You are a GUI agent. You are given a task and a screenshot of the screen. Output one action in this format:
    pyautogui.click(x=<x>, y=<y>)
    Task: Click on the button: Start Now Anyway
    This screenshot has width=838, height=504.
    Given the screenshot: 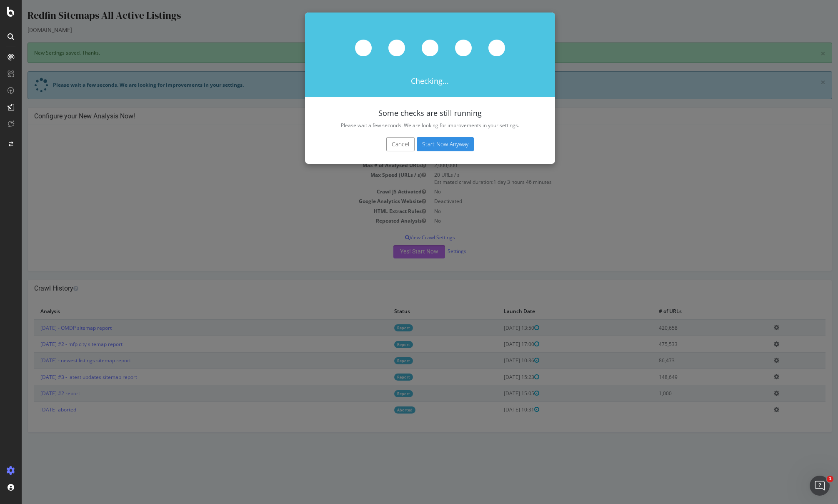 What is the action you would take?
    pyautogui.click(x=423, y=144)
    